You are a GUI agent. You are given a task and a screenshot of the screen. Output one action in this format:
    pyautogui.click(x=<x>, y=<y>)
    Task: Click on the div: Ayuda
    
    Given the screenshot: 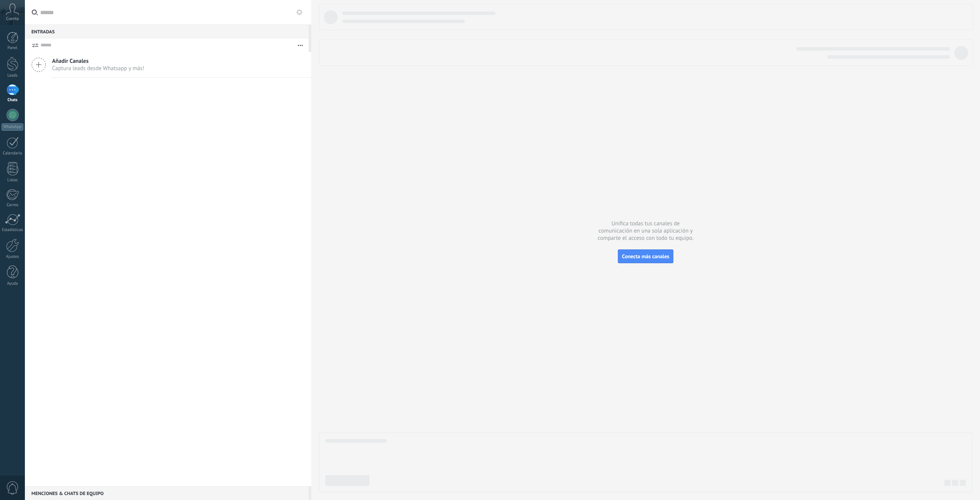 What is the action you would take?
    pyautogui.click(x=13, y=283)
    